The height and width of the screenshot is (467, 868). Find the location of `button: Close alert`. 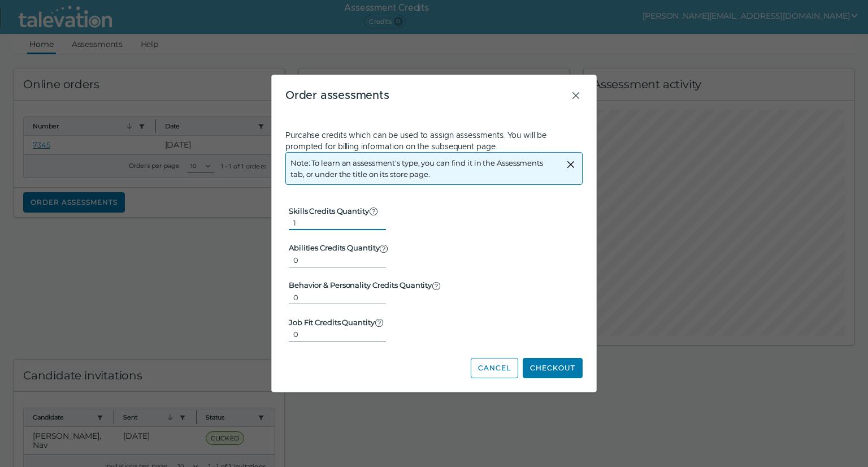

button: Close alert is located at coordinates (571, 164).